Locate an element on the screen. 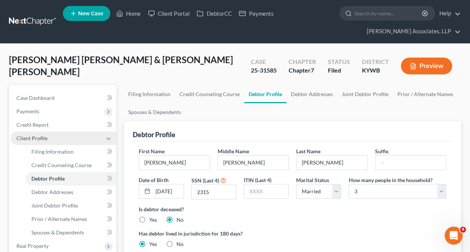  label: Has debtor lived in jurisdiction for 180 days? is located at coordinates (292, 233).